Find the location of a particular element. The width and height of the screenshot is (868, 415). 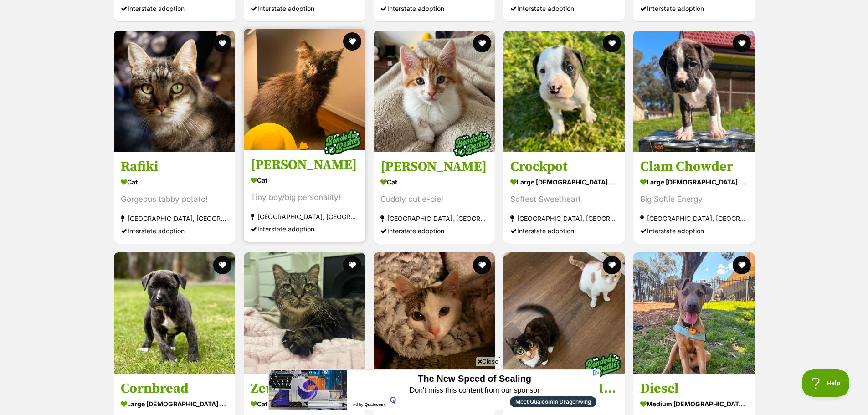

span: Ad by is located at coordinates (89, 35).